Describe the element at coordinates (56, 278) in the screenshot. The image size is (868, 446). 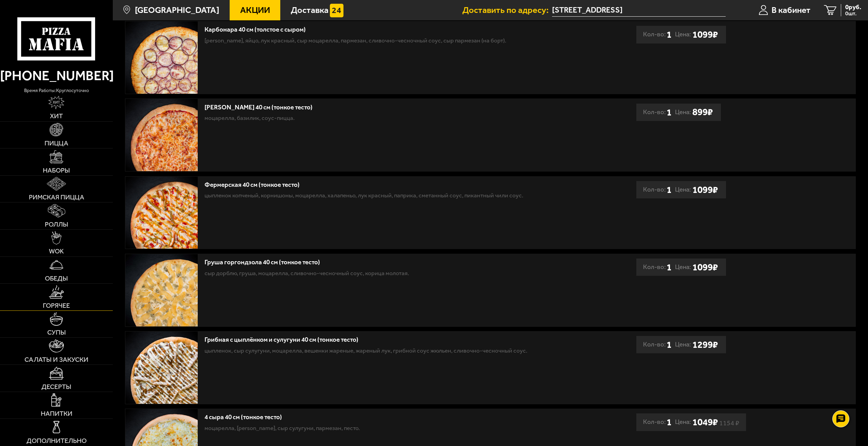
I see `span: Обеды` at that location.